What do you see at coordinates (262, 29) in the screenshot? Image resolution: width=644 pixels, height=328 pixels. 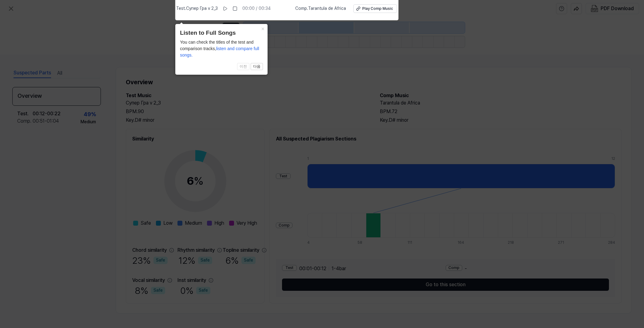 I see `button: Close` at bounding box center [262, 29].